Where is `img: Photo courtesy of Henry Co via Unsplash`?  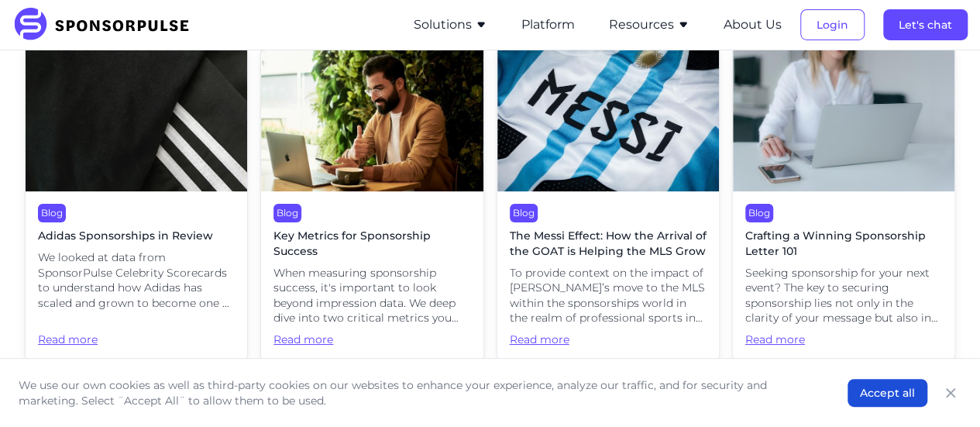
img: Photo courtesy of Henry Co via Unsplash is located at coordinates (136, 117).